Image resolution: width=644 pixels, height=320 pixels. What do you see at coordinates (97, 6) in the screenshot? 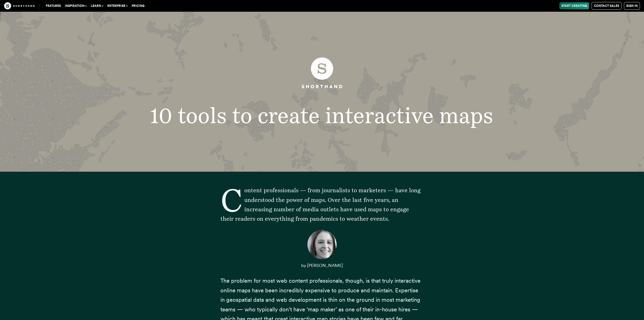
I see `button: Learn` at bounding box center [97, 6].